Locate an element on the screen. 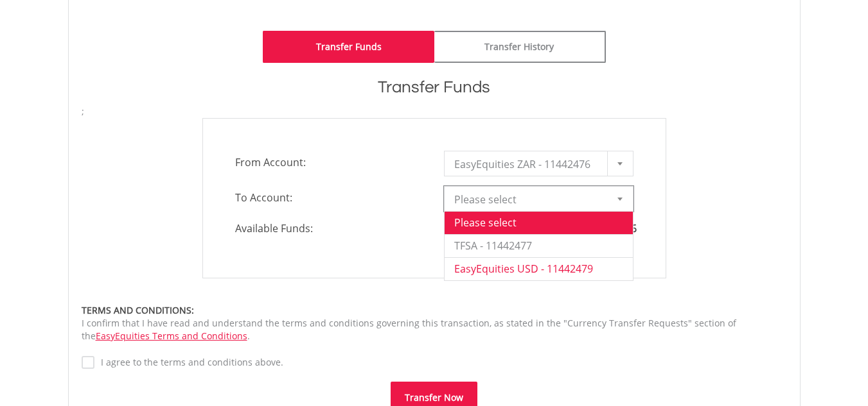 This screenshot has width=868, height=406. span: To Account: is located at coordinates (330, 197).